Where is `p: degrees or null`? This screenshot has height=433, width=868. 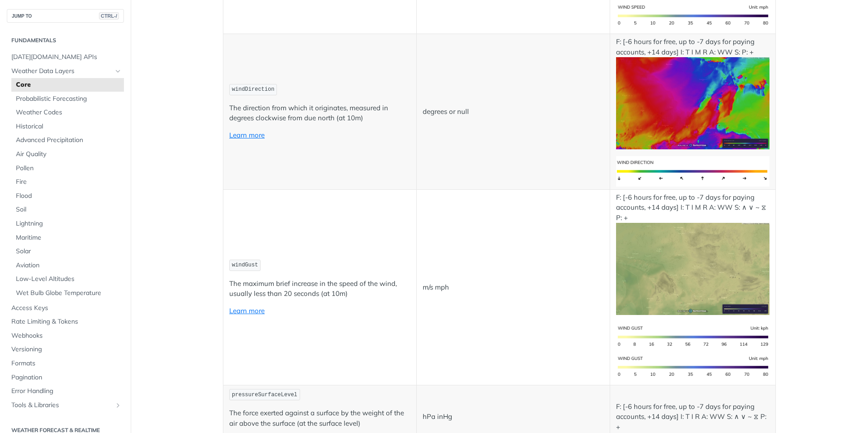
p: degrees or null is located at coordinates (513, 112).